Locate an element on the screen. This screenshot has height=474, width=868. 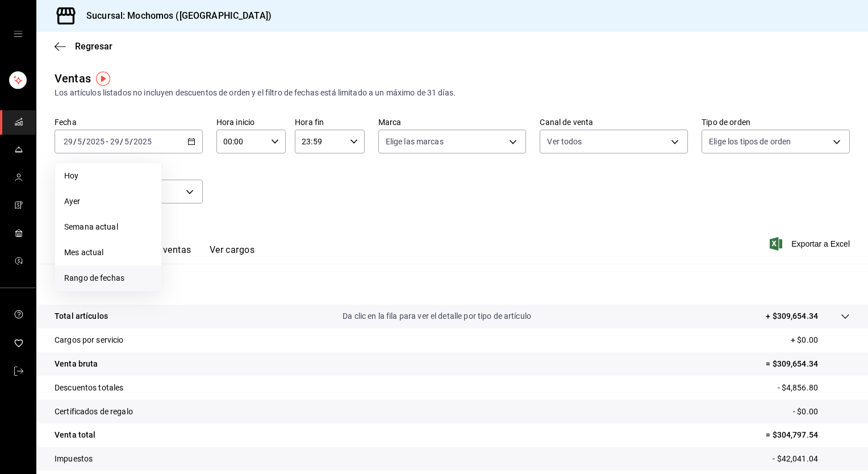
div: Ventas is located at coordinates (73, 79).